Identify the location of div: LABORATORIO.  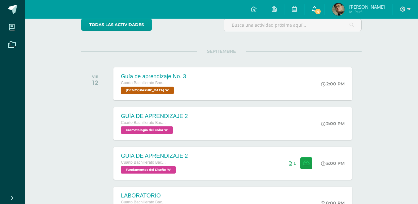
(144, 195).